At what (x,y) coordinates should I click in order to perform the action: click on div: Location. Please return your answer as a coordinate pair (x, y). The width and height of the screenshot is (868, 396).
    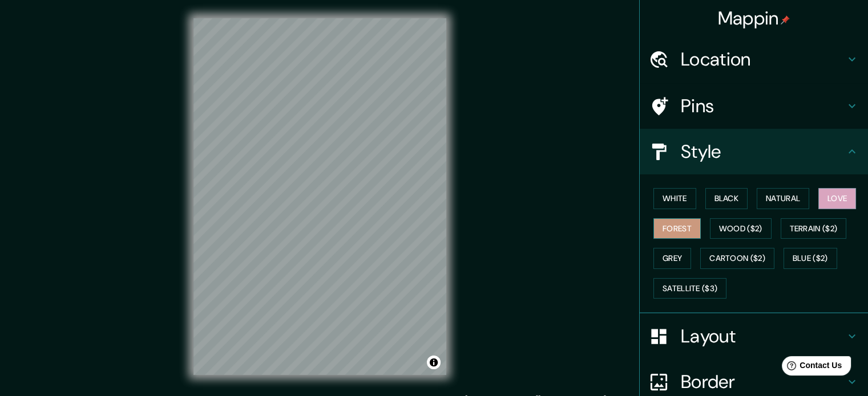
    Looking at the image, I should click on (754, 60).